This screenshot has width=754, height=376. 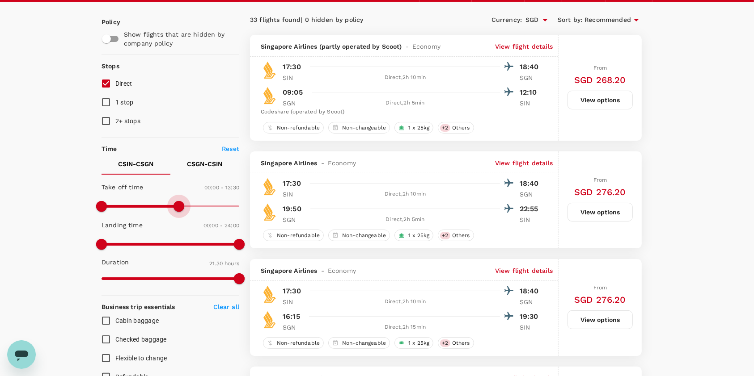 What do you see at coordinates (291, 317) in the screenshot?
I see `p: 16:15` at bounding box center [291, 317].